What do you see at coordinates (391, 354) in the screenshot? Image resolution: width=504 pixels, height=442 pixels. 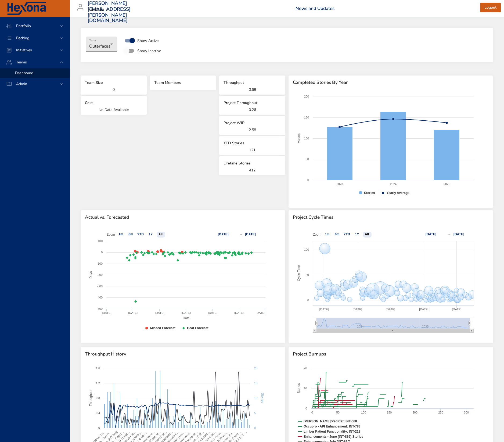 I see `span: Project Burnups` at bounding box center [391, 354].